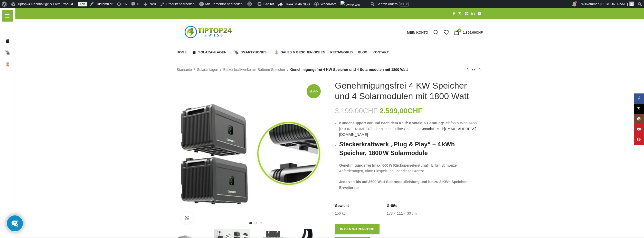 The image size is (644, 238). Describe the element at coordinates (256, 223) in the screenshot. I see `li: Go to slide 2` at that location.